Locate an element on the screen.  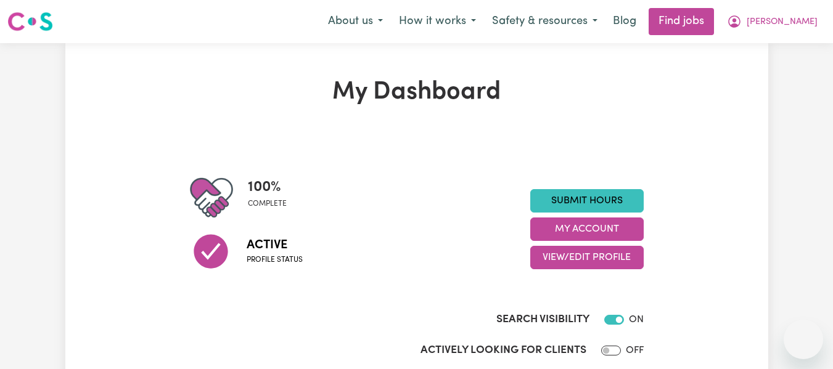
a: Blog is located at coordinates (625, 22).